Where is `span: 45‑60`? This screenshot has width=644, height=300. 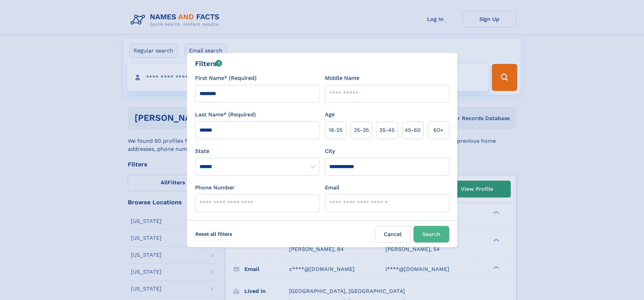
span: 45‑60 is located at coordinates (413, 130).